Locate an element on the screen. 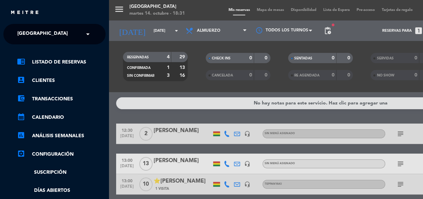 The image size is (423, 199). i: account_box is located at coordinates (21, 80).